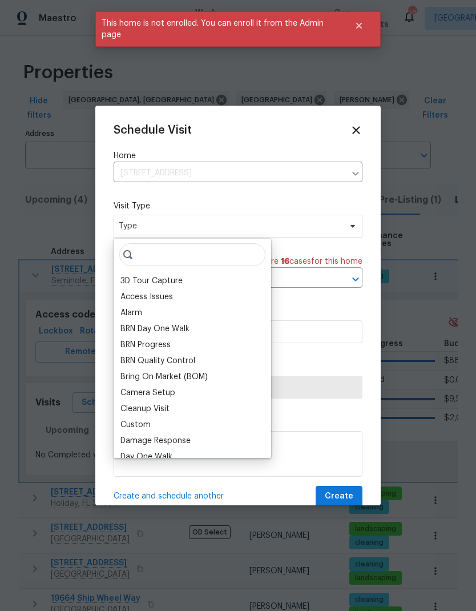 This screenshot has width=476, height=611. Describe the element at coordinates (151, 281) in the screenshot. I see `div: 3D Tour Capture` at that location.